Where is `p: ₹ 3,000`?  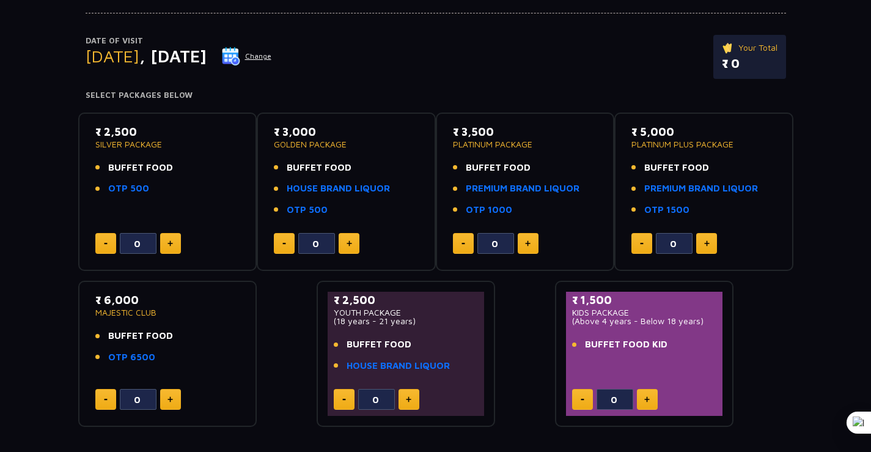
p: ₹ 3,000 is located at coordinates (346, 131).